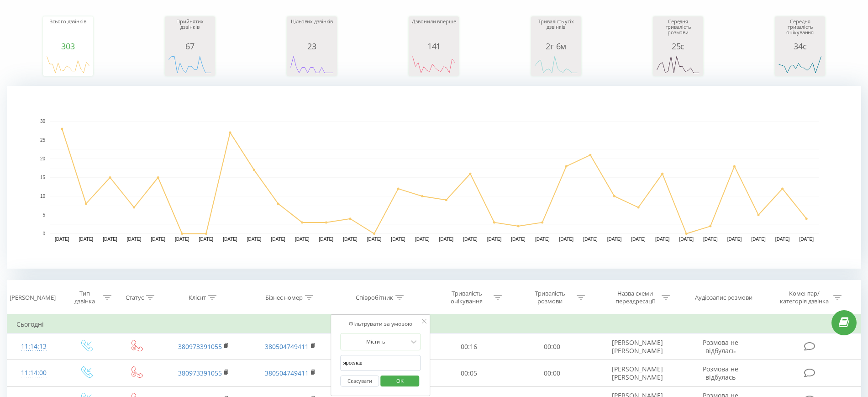  Describe the element at coordinates (312, 46) in the screenshot. I see `div: 23` at that location.